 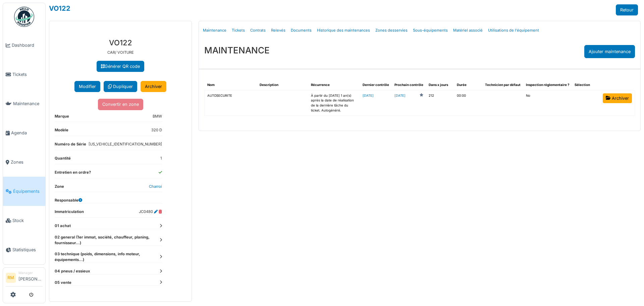 What do you see at coordinates (61, 131) in the screenshot?
I see `dt: Modèle` at bounding box center [61, 131].